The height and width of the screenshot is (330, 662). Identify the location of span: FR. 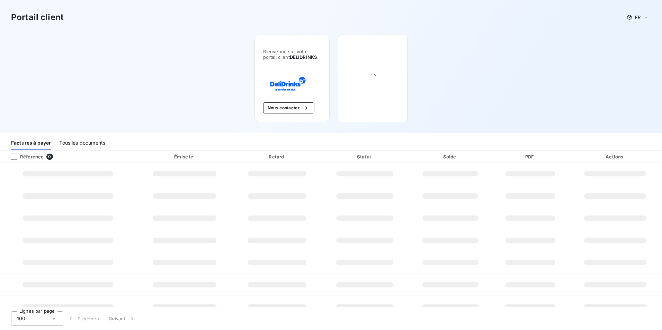
(638, 17).